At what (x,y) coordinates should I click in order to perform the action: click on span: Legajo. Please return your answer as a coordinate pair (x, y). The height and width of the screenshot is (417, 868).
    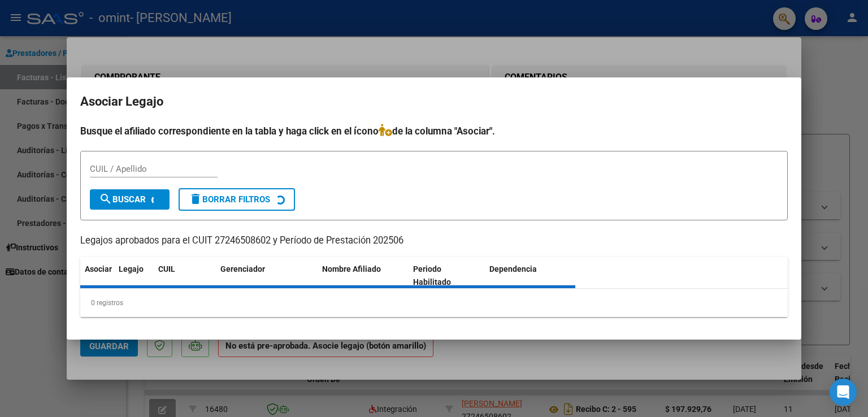
    Looking at the image, I should click on (131, 269).